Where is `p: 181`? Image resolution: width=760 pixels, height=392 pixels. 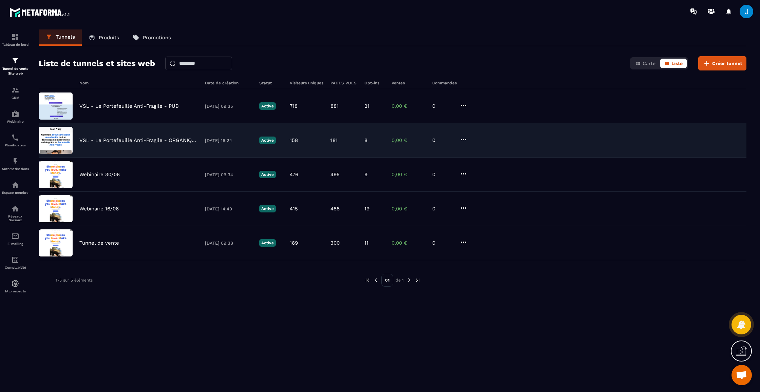
p: 181 is located at coordinates (334, 140).